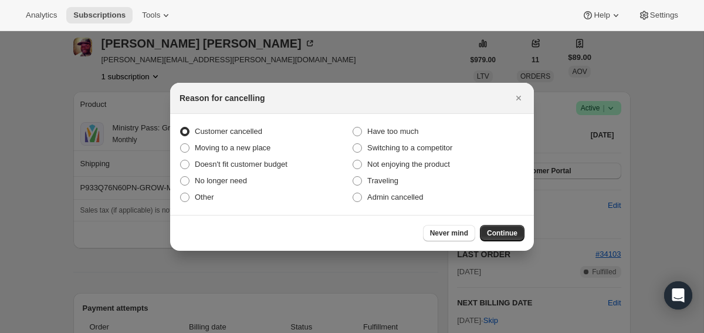 This screenshot has width=704, height=333. What do you see at coordinates (678, 295) in the screenshot?
I see `div: Open Intercom Messenger` at bounding box center [678, 295].